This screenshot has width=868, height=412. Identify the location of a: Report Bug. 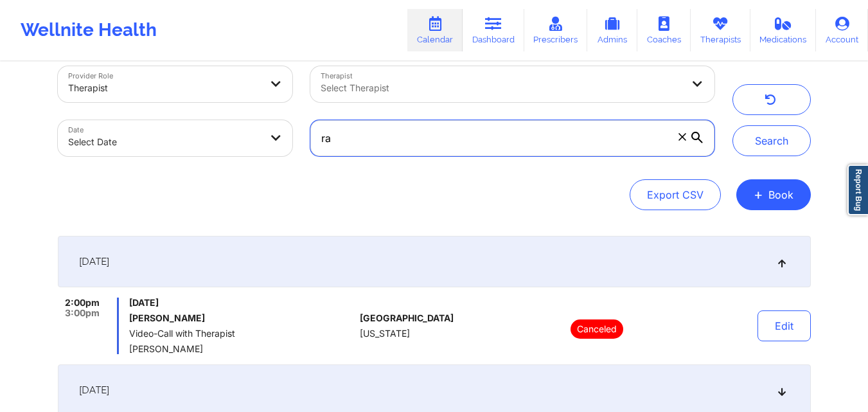
(858, 190).